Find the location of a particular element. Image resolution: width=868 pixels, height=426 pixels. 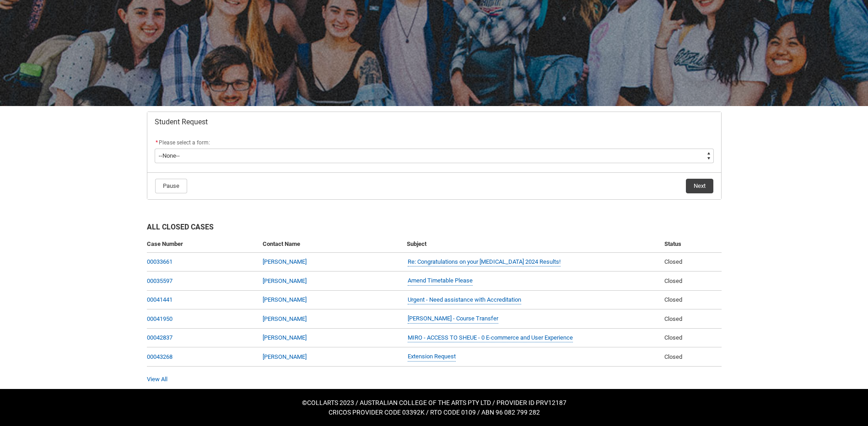

a: Amend Timetable Please is located at coordinates (440, 281).